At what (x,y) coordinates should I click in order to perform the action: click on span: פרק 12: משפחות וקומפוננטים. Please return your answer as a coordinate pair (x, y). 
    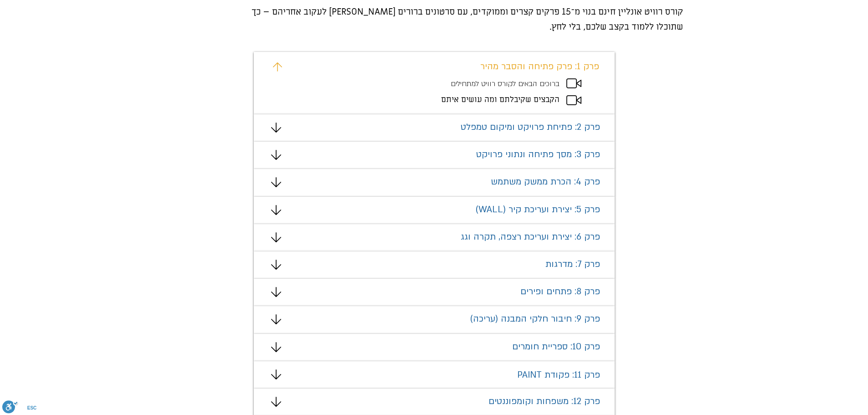
    Looking at the image, I should click on (544, 402).